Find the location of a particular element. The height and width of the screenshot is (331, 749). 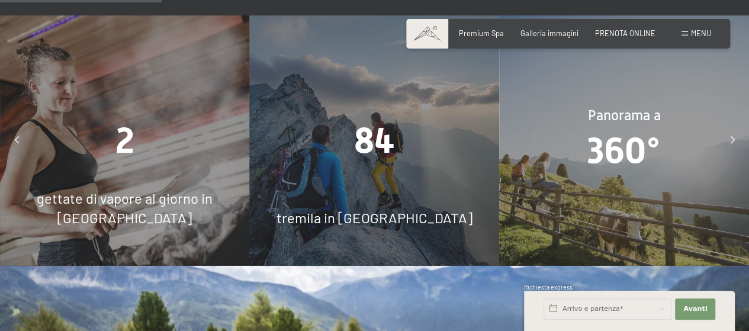

span: Menu is located at coordinates (701, 33).